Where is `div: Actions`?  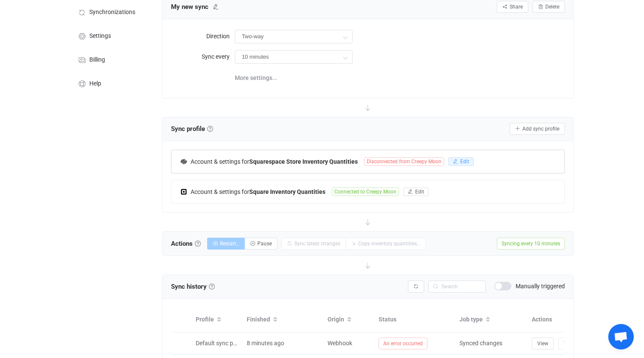 div: Actions is located at coordinates (571, 319).